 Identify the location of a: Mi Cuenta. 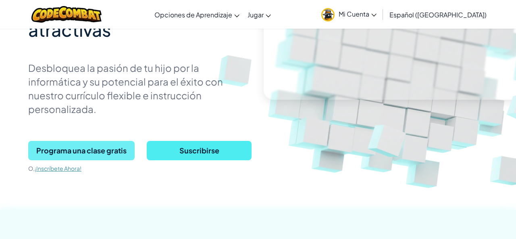
(349, 14).